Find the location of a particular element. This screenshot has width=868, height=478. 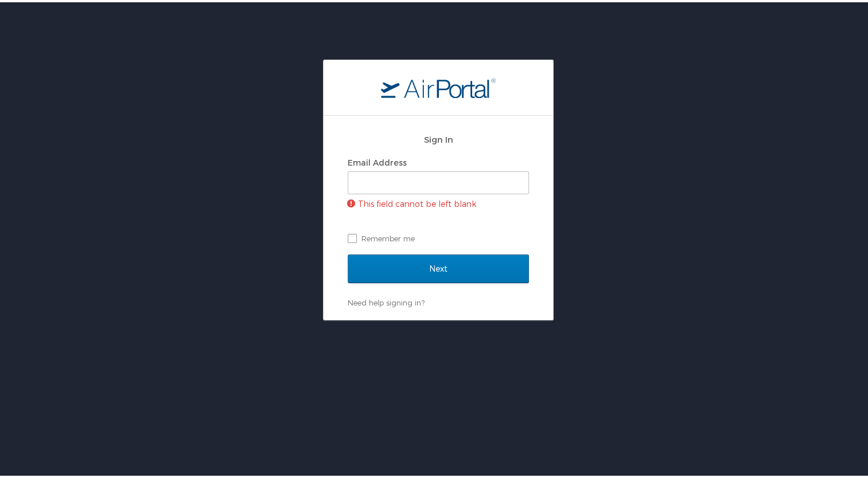

img: logo is located at coordinates (438, 86).